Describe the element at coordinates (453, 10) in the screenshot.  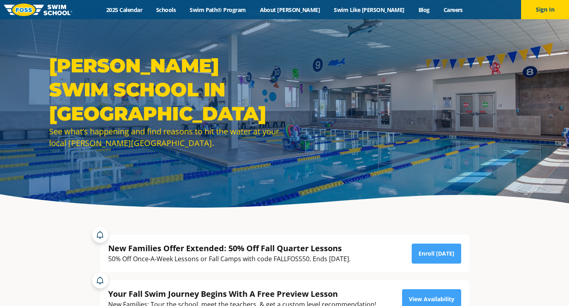
I see `a: Careers` at that location.